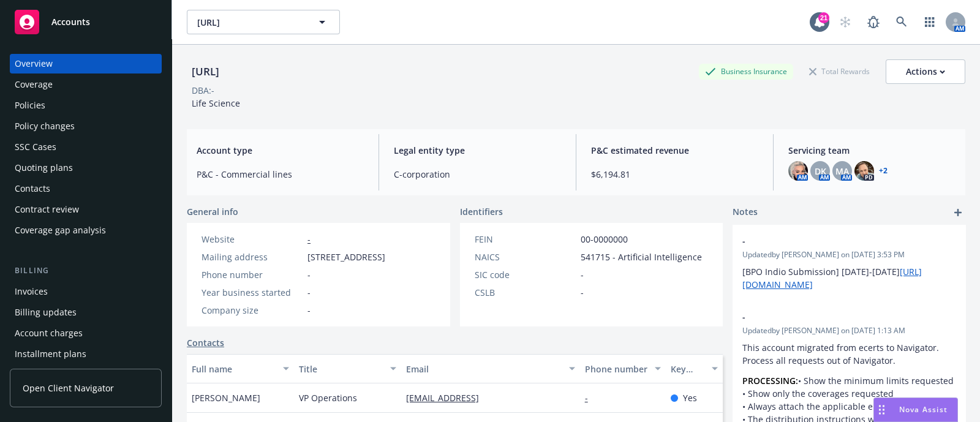 The width and height of the screenshot is (980, 422). What do you see at coordinates (674, 150) in the screenshot?
I see `span: P&C estimated revenue` at bounding box center [674, 150].